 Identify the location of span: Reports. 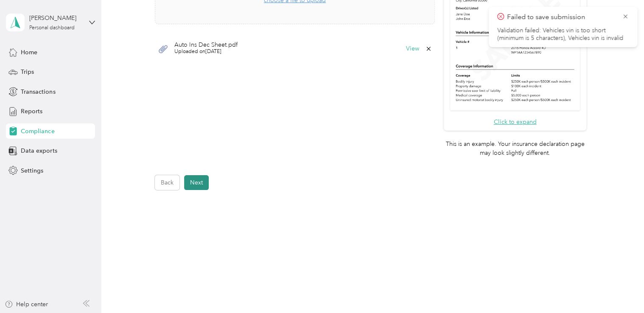
(31, 111).